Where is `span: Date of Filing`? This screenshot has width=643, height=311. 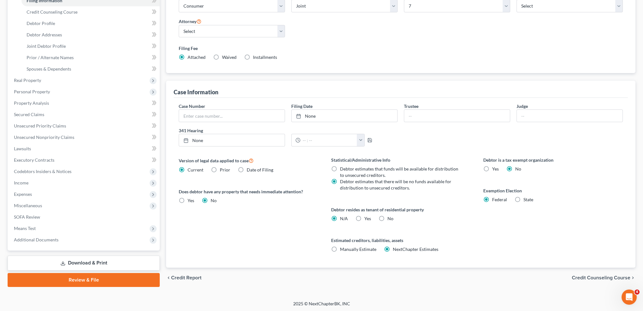 span: Date of Filing is located at coordinates (260, 169).